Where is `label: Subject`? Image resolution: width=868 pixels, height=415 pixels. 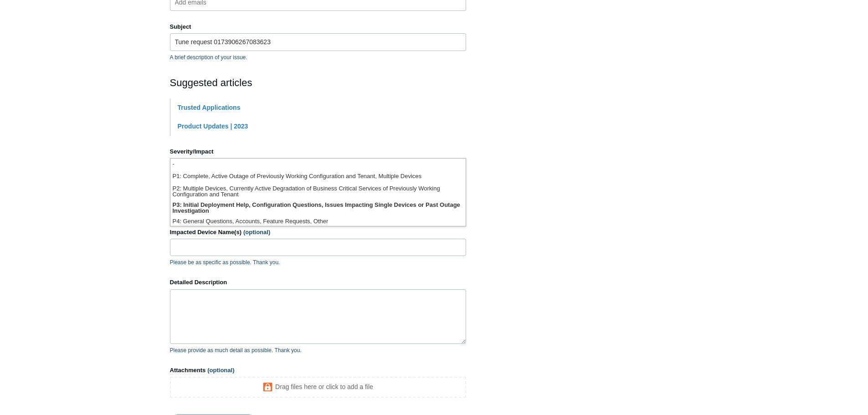 label: Subject is located at coordinates (318, 27).